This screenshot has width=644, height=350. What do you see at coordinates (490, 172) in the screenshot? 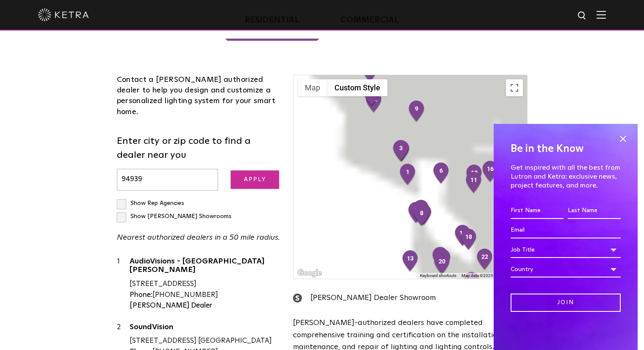
I see `div: 16` at bounding box center [490, 172].